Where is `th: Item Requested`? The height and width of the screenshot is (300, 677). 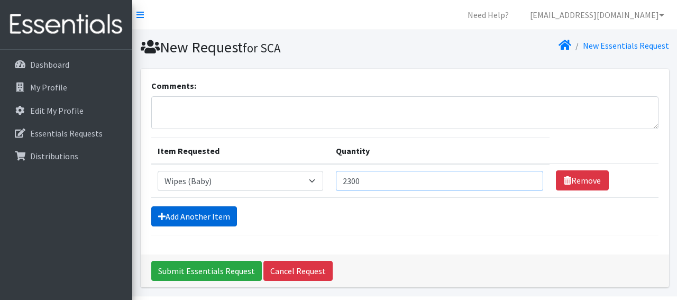 th: Item Requested is located at coordinates (241, 151).